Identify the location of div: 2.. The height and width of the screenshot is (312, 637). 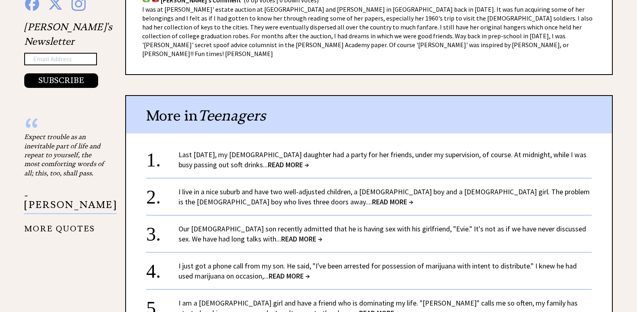
(162, 194).